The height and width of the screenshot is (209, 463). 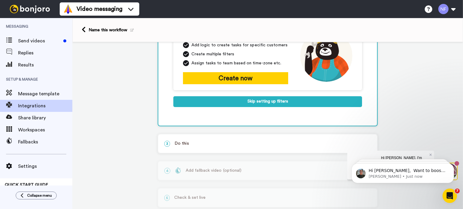 I want to click on div: Name this workflow, so click(x=111, y=30).